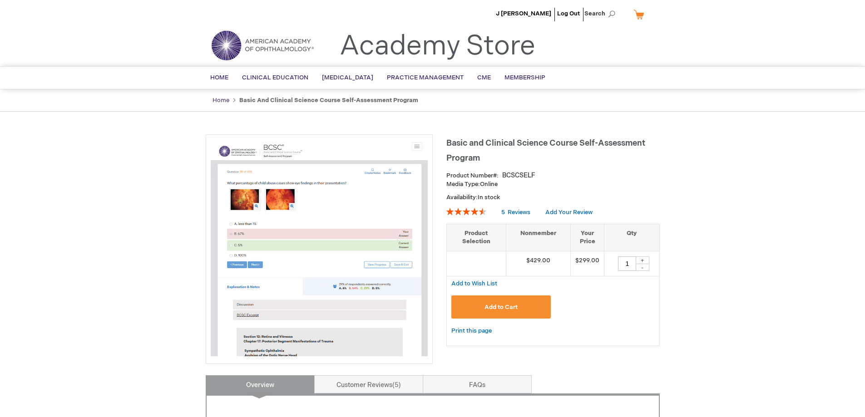  I want to click on span: Clinical Education, so click(275, 78).